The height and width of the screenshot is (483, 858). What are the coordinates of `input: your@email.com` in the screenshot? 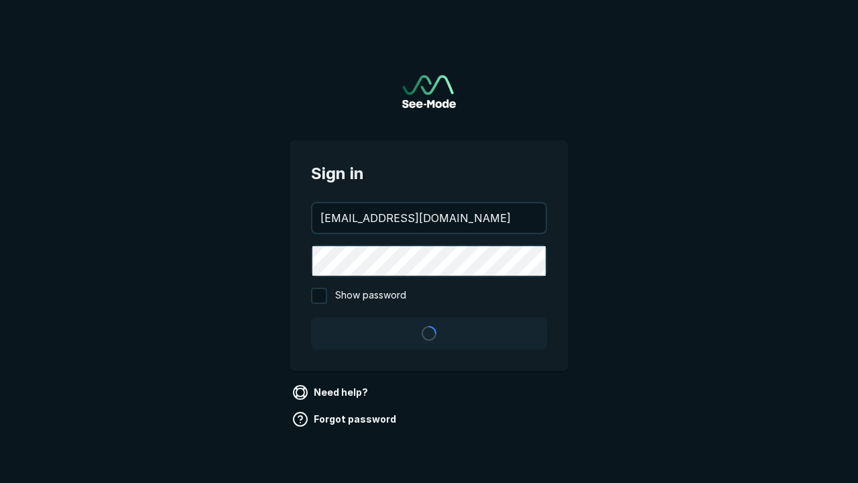 It's located at (429, 218).